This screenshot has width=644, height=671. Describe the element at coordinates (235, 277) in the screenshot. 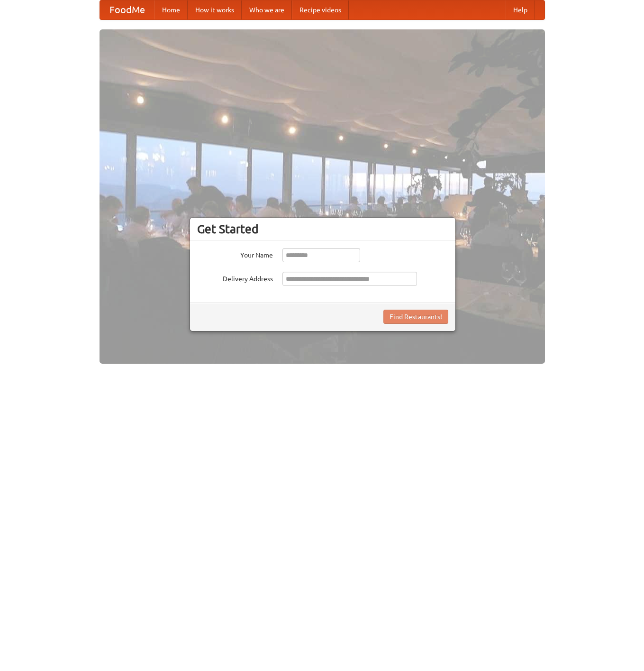

I see `label: Delivery Address` at that location.